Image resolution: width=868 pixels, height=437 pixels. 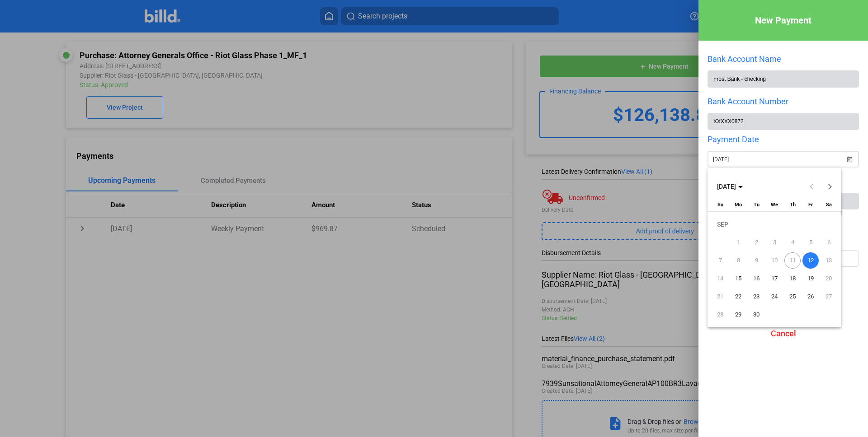 What do you see at coordinates (756, 315) in the screenshot?
I see `span: 30` at bounding box center [756, 315].